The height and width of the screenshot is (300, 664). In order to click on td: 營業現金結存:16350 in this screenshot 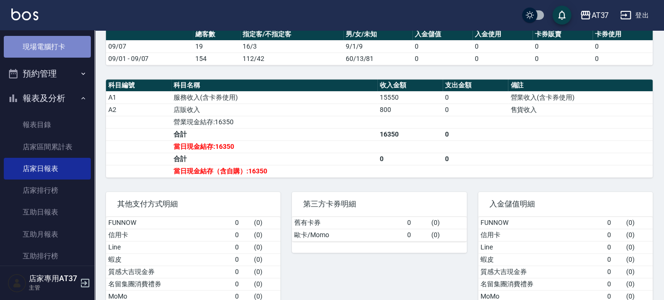, I will do `click(274, 122)`.